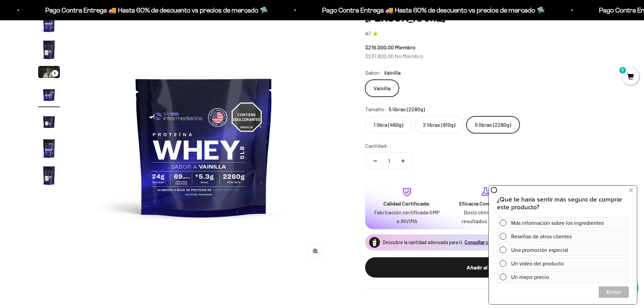 The height and width of the screenshot is (308, 644). What do you see at coordinates (405, 47) in the screenshot?
I see `span: Miembro` at bounding box center [405, 47].